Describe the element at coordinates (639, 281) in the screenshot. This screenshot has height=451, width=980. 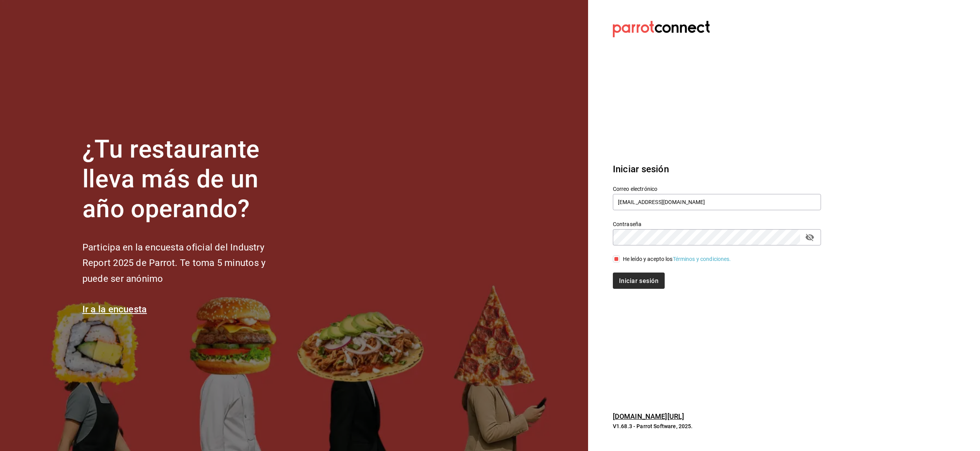
I see `button: Iniciar sesión` at that location.